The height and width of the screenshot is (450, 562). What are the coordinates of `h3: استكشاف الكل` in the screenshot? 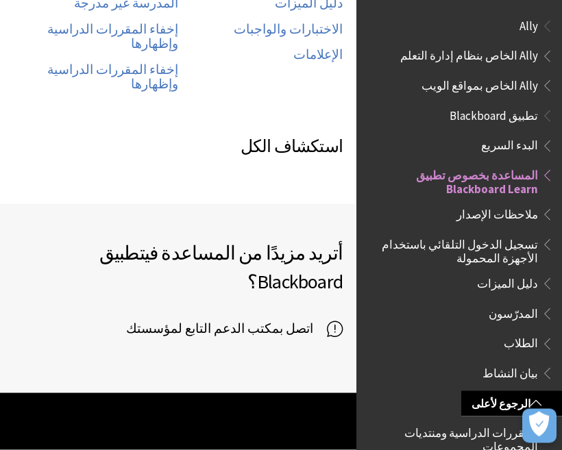 It's located at (178, 147).